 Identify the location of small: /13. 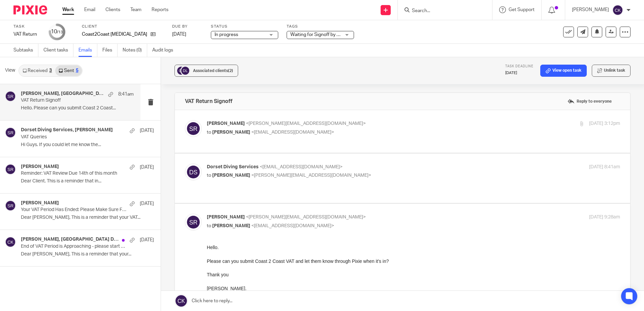
(60, 32).